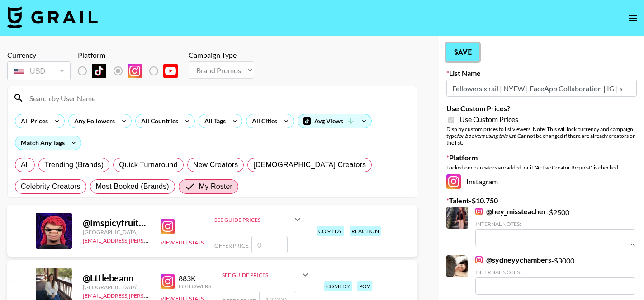 The image size is (644, 300). I want to click on div: Currency is locked to USD, so click(39, 71).